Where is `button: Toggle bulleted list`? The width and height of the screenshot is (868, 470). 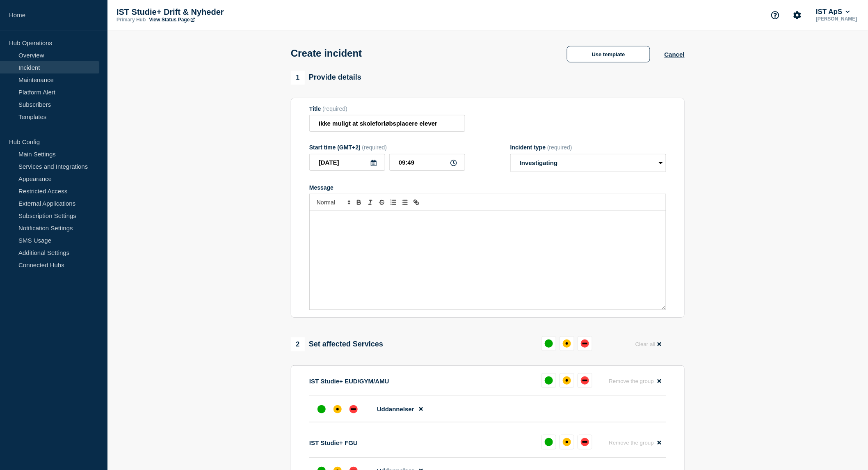 button: Toggle bulleted list is located at coordinates (405, 202).